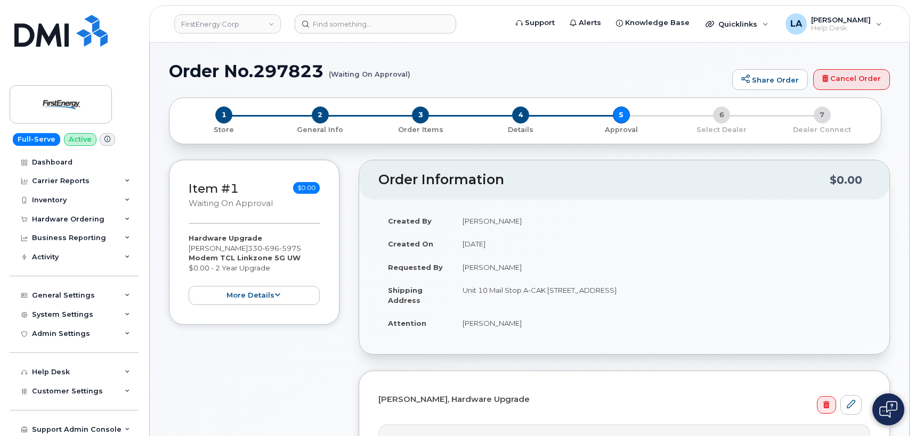  I want to click on small: (Waiting On Approval), so click(369, 70).